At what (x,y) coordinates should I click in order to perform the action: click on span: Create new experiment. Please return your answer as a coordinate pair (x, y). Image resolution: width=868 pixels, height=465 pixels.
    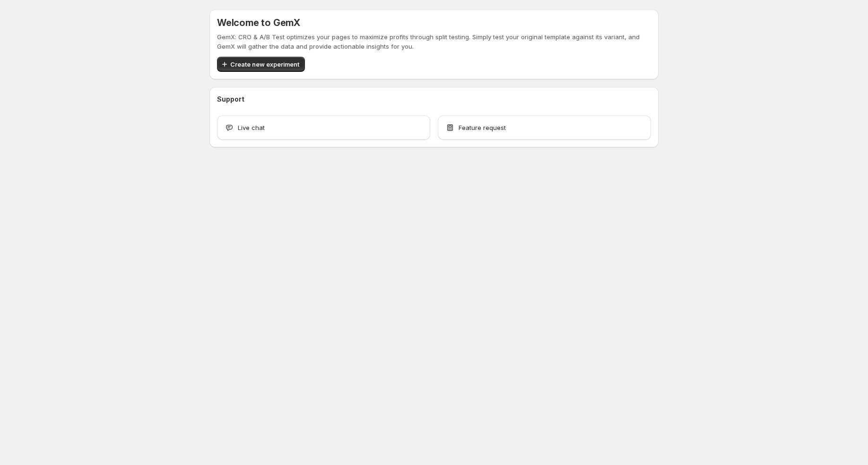
    Looking at the image, I should click on (265, 64).